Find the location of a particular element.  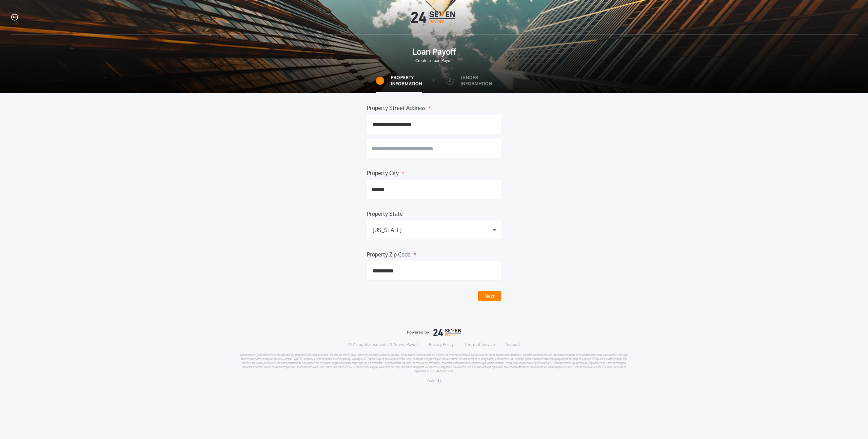

img: Logo is located at coordinates (434, 17).